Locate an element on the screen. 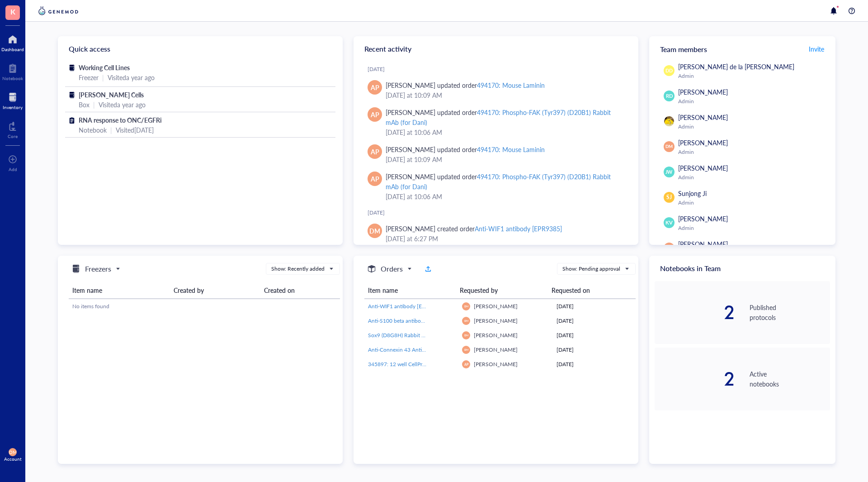  div: Quick access is located at coordinates (201, 48).